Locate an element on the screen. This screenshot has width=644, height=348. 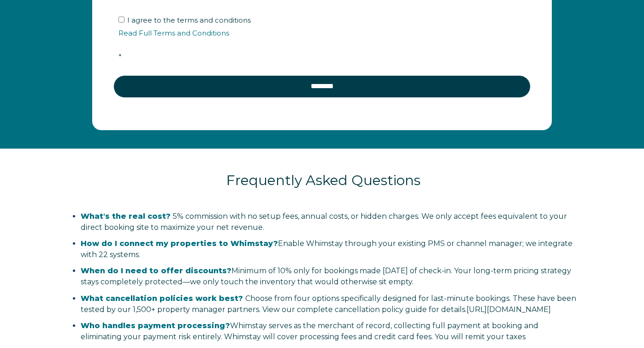
a: Vínculo https://salespage.whimstay.com/cancellation-policy-options is located at coordinates (509, 309).